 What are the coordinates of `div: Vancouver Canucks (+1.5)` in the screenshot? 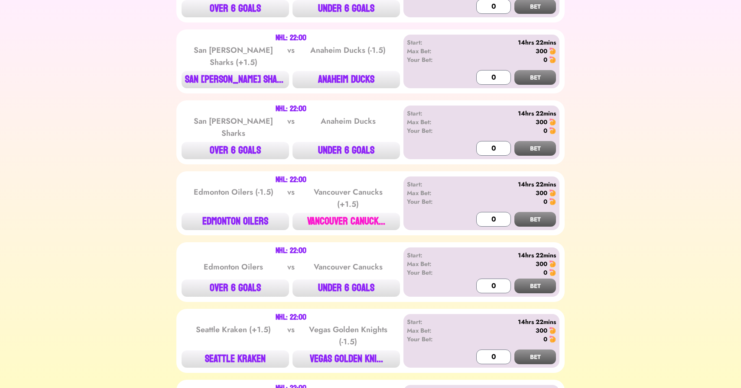 It's located at (348, 198).